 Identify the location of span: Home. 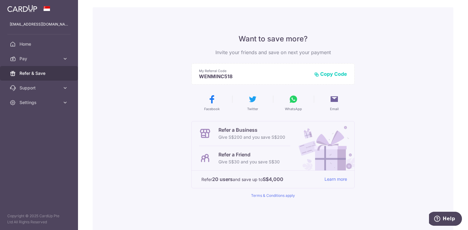
(40, 44).